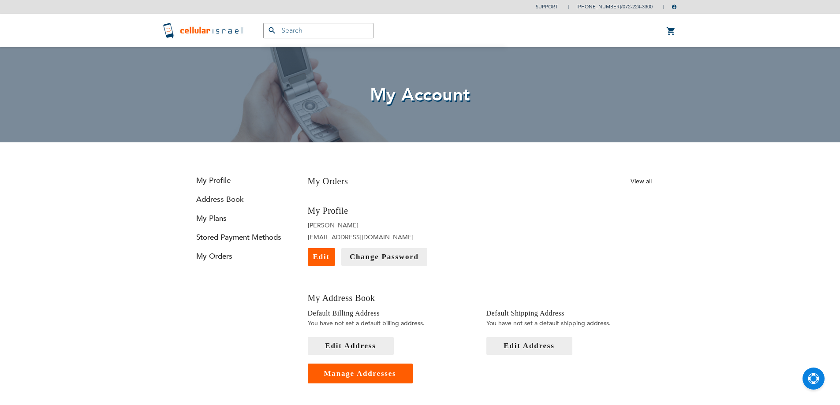  Describe the element at coordinates (322, 257) in the screenshot. I see `span: Edit` at that location.